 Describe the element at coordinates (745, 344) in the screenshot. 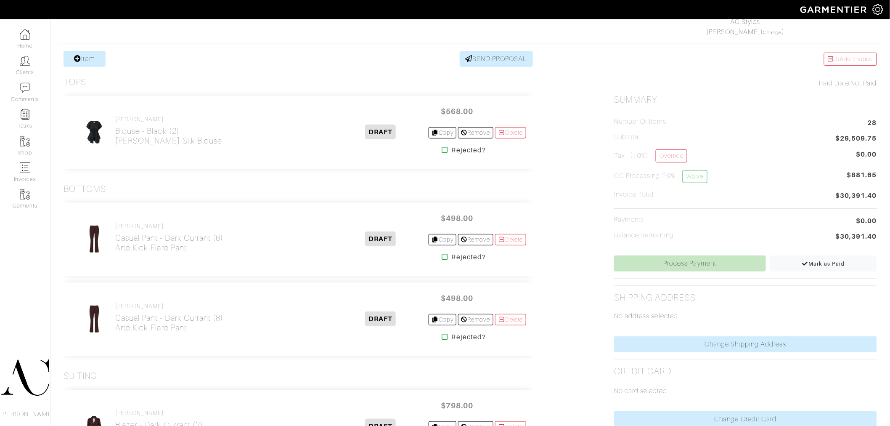

I see `a: Change Shipping Address` at that location.